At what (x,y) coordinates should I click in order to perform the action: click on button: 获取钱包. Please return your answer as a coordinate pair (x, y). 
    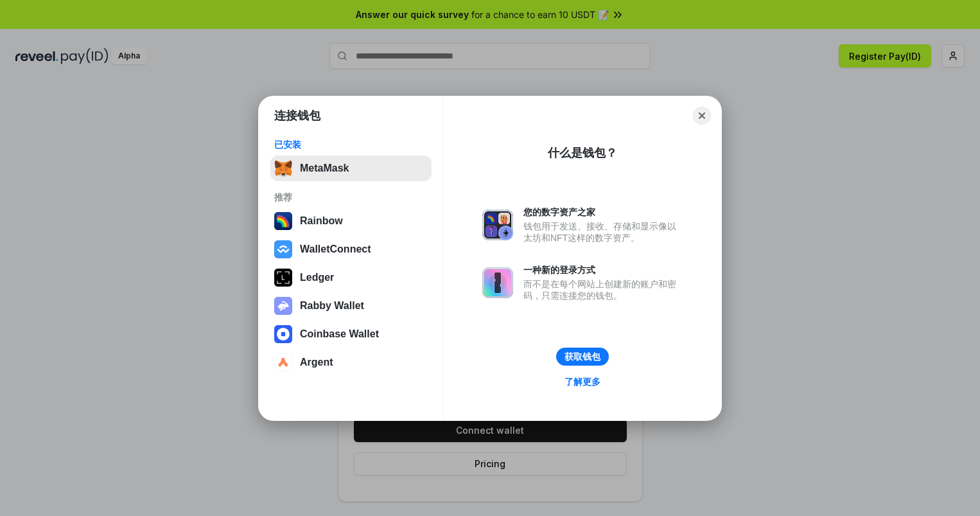
    Looking at the image, I should click on (583, 356).